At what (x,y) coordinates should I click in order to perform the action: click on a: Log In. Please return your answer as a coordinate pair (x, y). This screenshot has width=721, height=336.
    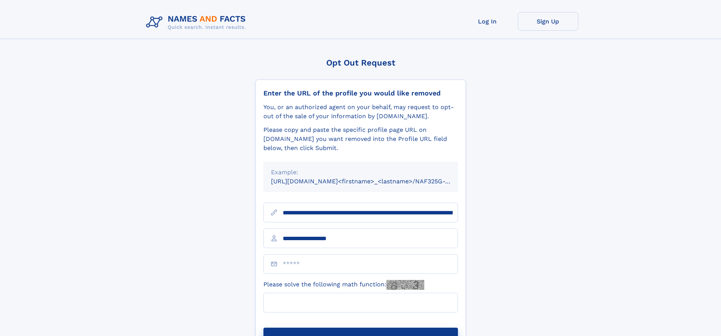
    Looking at the image, I should click on (488, 21).